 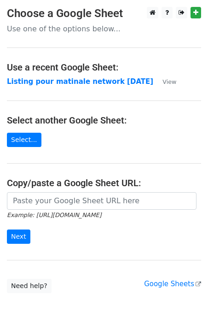 I want to click on p: Use one of the options below..., so click(x=104, y=29).